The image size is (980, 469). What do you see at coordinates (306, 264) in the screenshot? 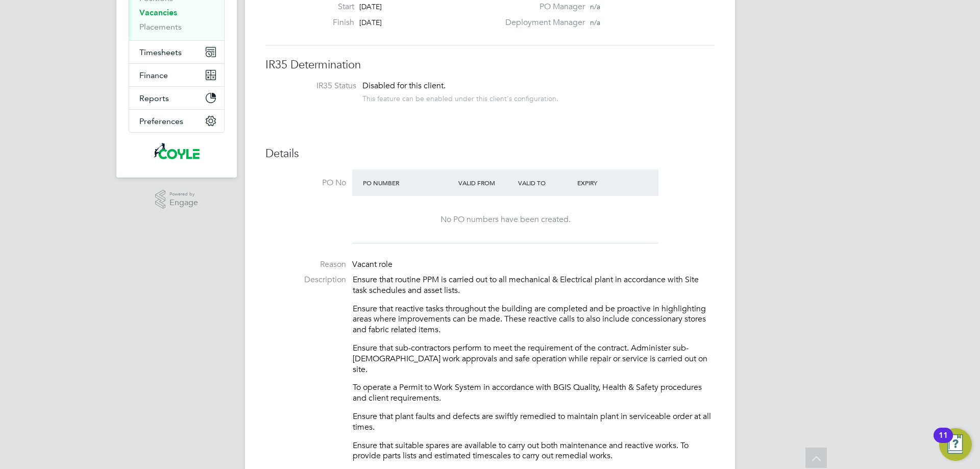
I see `label: Reason` at bounding box center [306, 264].